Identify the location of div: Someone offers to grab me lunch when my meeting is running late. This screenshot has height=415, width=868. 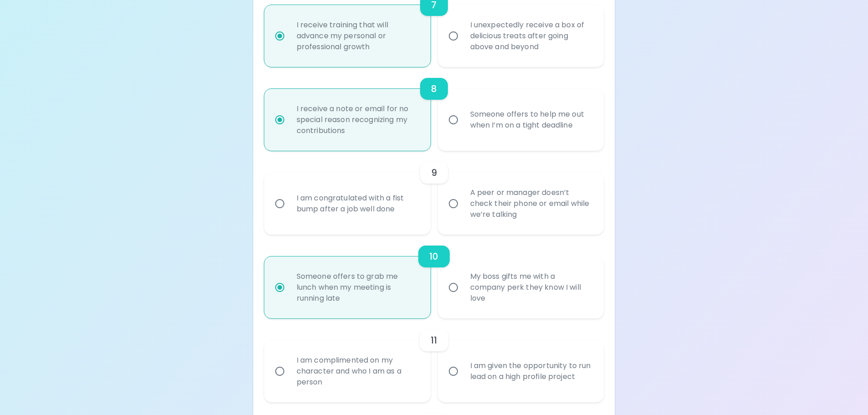
(358, 287).